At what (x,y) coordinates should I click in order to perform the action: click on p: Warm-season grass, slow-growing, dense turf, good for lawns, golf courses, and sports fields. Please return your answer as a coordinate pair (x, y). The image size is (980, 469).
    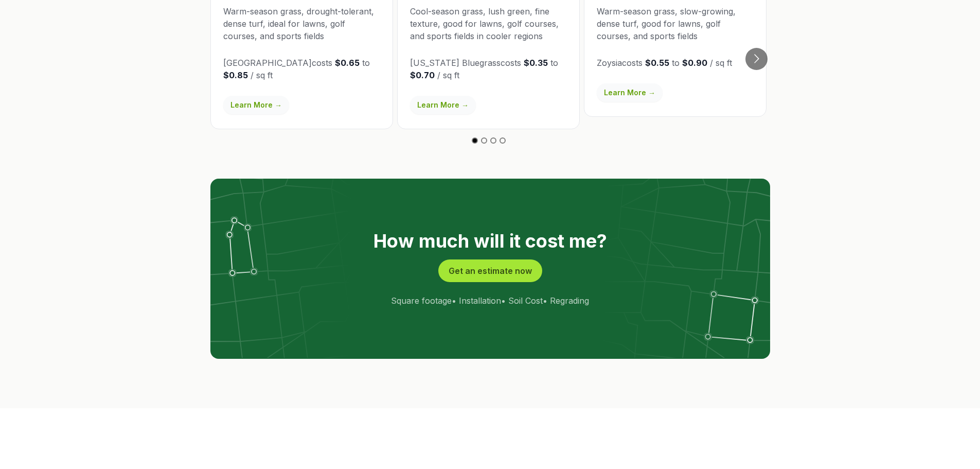
    Looking at the image, I should click on (675, 24).